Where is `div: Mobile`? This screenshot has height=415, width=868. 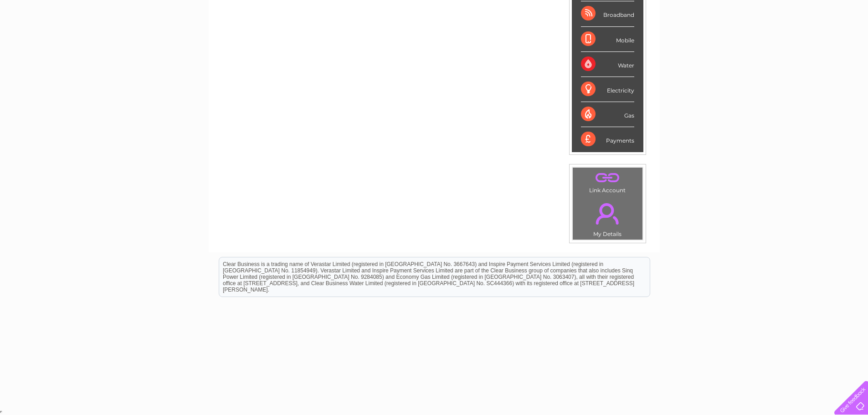 div: Mobile is located at coordinates (608, 39).